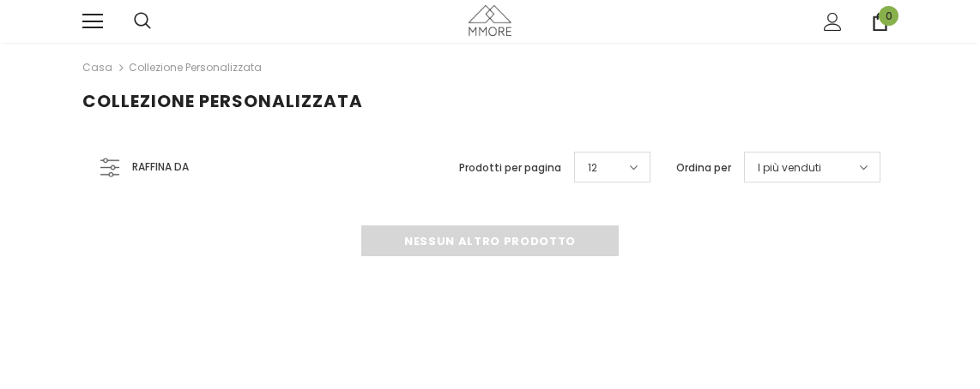 This screenshot has height=389, width=980. Describe the element at coordinates (592, 169) in the screenshot. I see `span: 12` at that location.